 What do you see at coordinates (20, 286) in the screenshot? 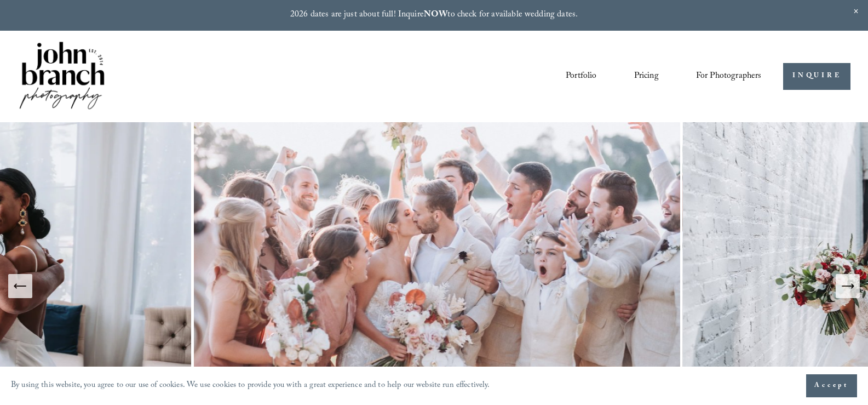
I see `button: Previous Slide` at bounding box center [20, 286].